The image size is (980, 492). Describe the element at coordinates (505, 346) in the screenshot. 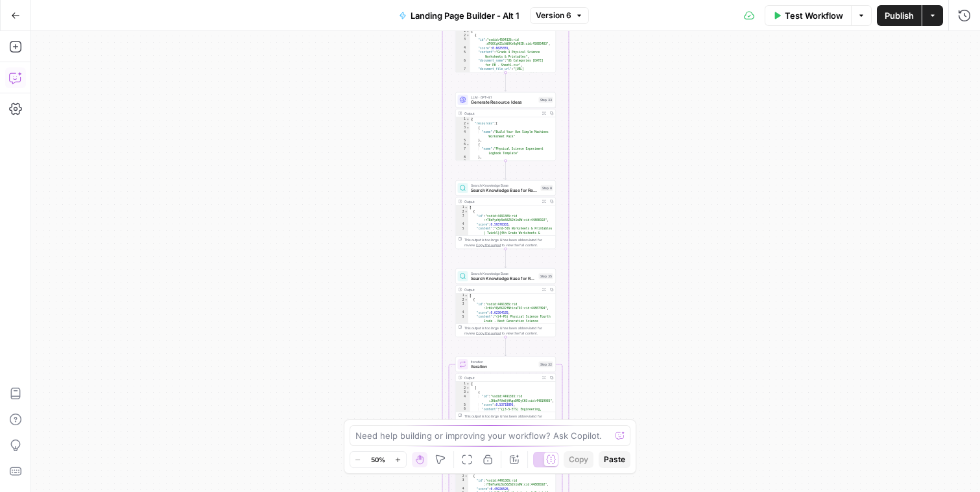

I see `g: Edge from step_35 to step_32` at that location.